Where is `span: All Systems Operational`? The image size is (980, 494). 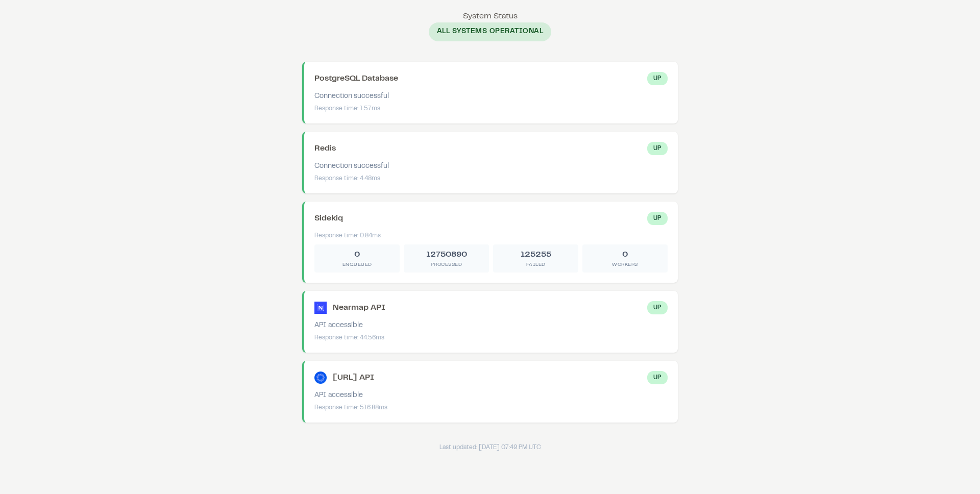 span: All Systems Operational is located at coordinates (490, 32).